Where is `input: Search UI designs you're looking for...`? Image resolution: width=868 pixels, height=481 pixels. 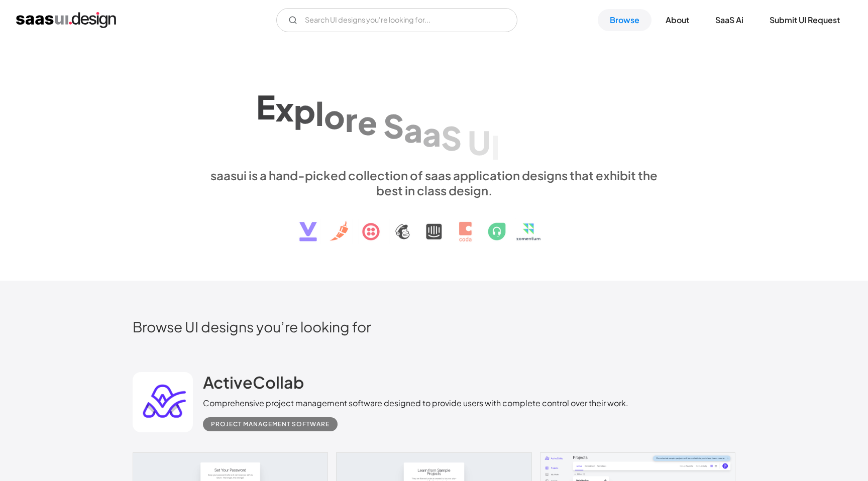
input: Search UI designs you're looking for... is located at coordinates (397, 20).